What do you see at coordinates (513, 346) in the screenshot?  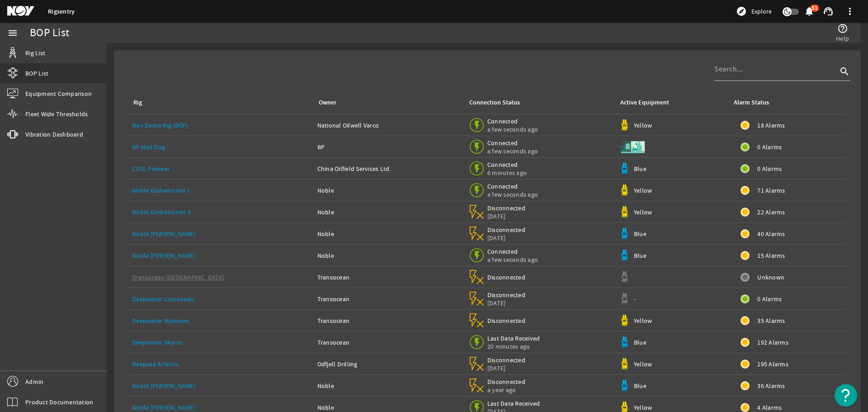 I see `span: 20 minutes ago` at bounding box center [513, 346].